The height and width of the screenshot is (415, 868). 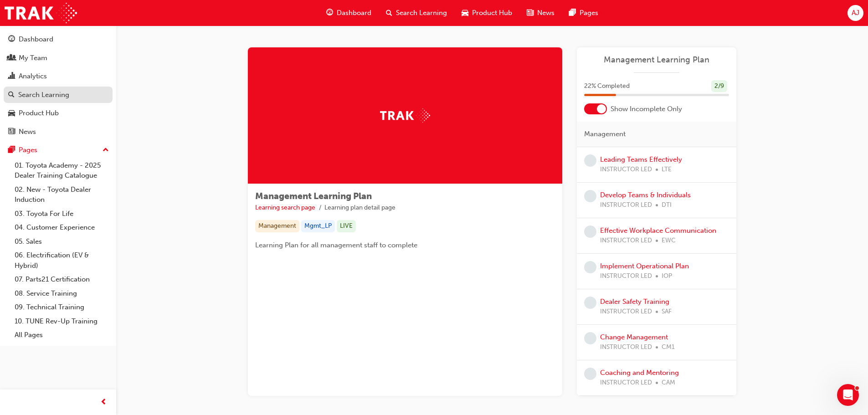 What do you see at coordinates (58, 95) in the screenshot?
I see `a: Search Learning` at bounding box center [58, 95].